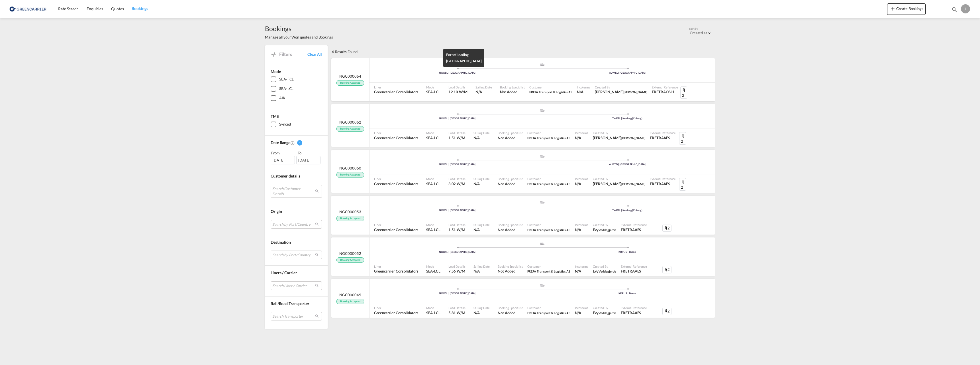 The image size is (980, 365). What do you see at coordinates (299, 37) in the screenshot?
I see `span: Manage all your Won quotes and Bookings` at bounding box center [299, 37].